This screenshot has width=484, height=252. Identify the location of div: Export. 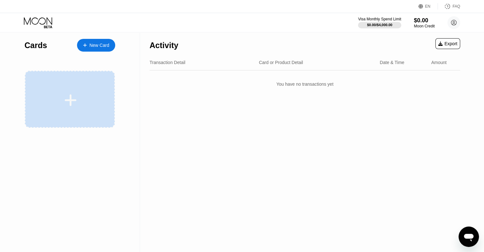
(448, 44).